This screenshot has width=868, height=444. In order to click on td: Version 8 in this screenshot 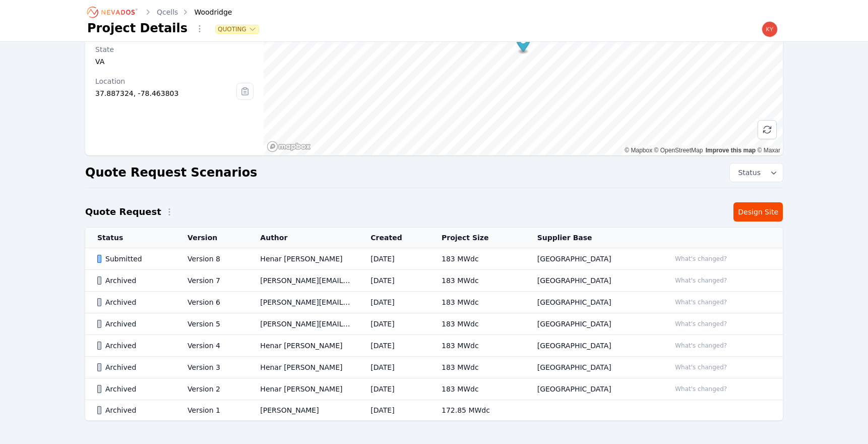, I will do `click(211, 259)`.